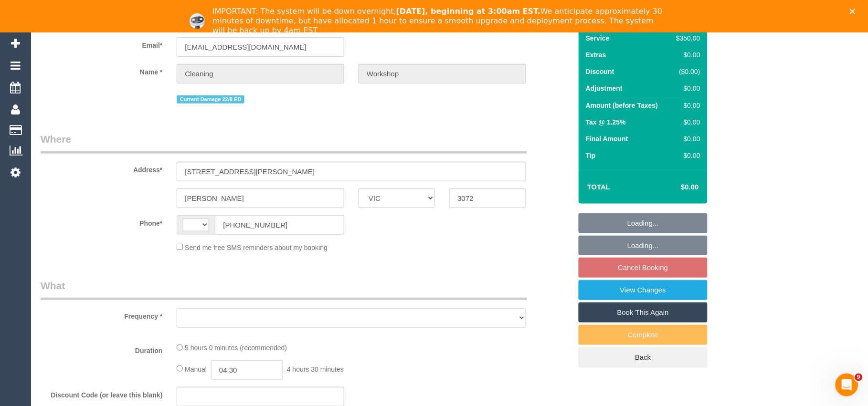 The height and width of the screenshot is (406, 868). I want to click on legend: Where, so click(284, 143).